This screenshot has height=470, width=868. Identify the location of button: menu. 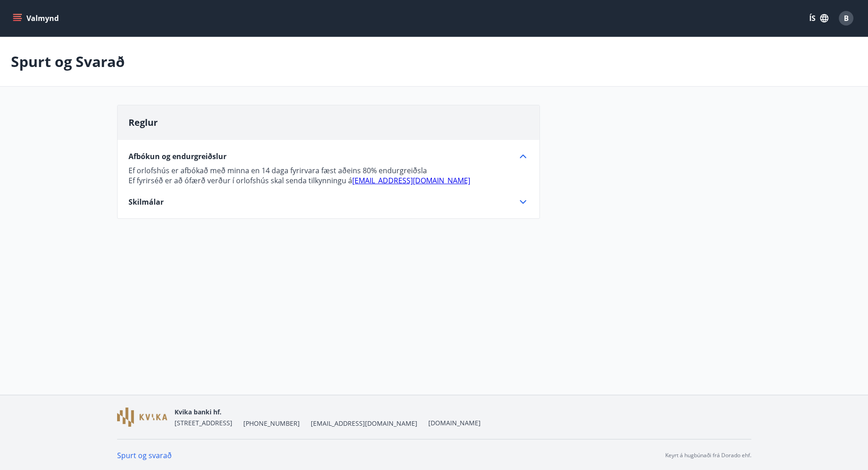
(37, 18).